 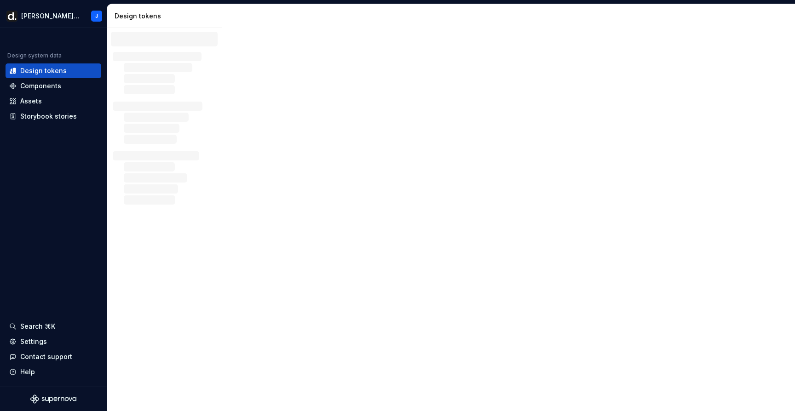 I want to click on div: Help, so click(x=28, y=372).